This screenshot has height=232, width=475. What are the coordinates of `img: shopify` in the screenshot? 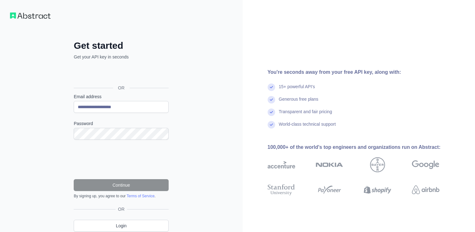 It's located at (378, 190).